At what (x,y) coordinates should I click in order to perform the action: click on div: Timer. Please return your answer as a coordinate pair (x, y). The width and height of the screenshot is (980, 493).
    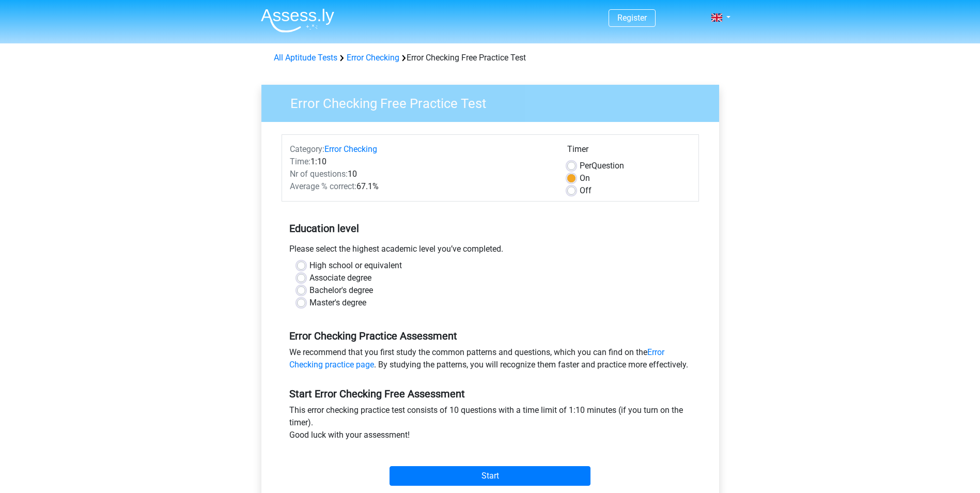
    Looking at the image, I should click on (629, 152).